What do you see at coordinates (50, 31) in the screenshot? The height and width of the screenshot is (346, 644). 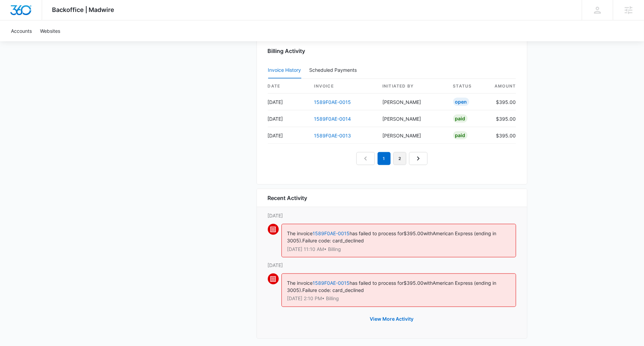 I see `a: Websites` at bounding box center [50, 31].